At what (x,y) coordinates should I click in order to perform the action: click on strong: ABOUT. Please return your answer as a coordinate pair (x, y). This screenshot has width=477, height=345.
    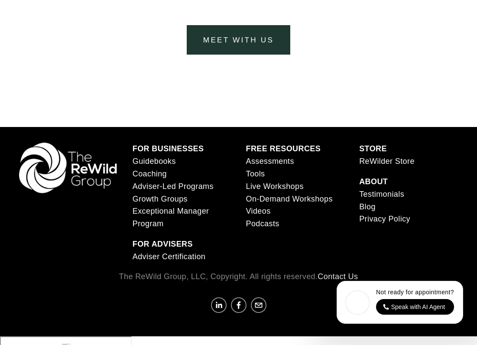
    Looking at the image, I should click on (373, 181).